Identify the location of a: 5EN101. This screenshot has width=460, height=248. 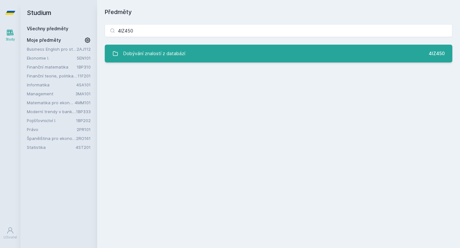
(84, 58).